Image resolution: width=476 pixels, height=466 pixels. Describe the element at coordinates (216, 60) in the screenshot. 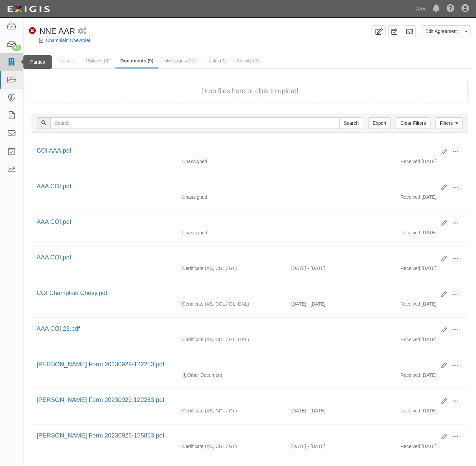

I see `a: Tasks (0)` at that location.